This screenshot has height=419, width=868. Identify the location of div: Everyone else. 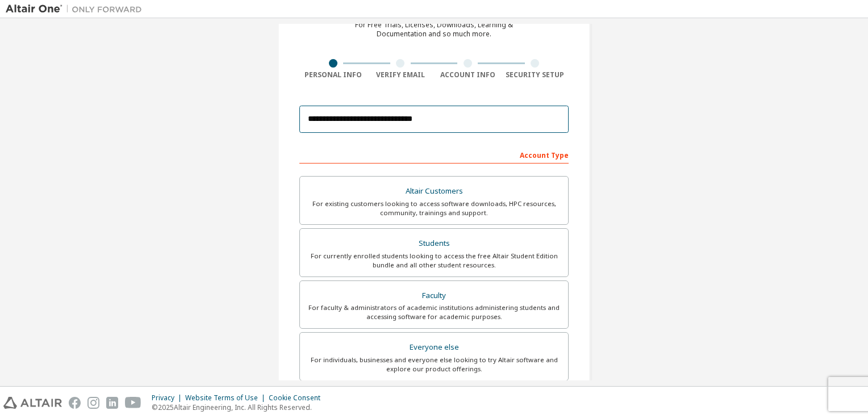
(434, 348).